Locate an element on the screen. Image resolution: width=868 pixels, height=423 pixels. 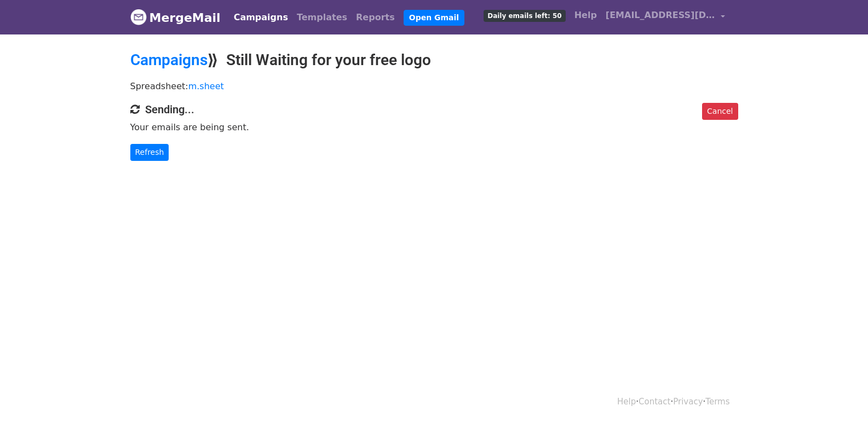
a: MergeMail is located at coordinates (175, 17).